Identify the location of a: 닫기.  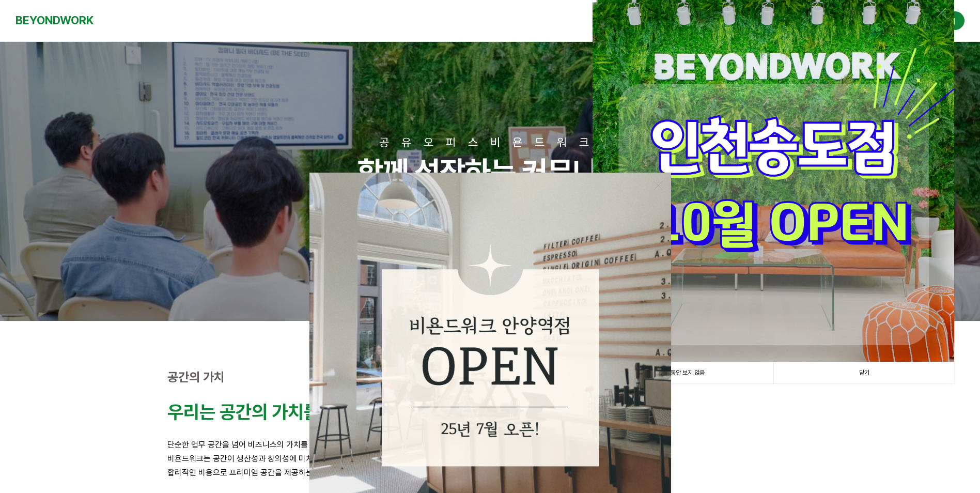
(864, 373).